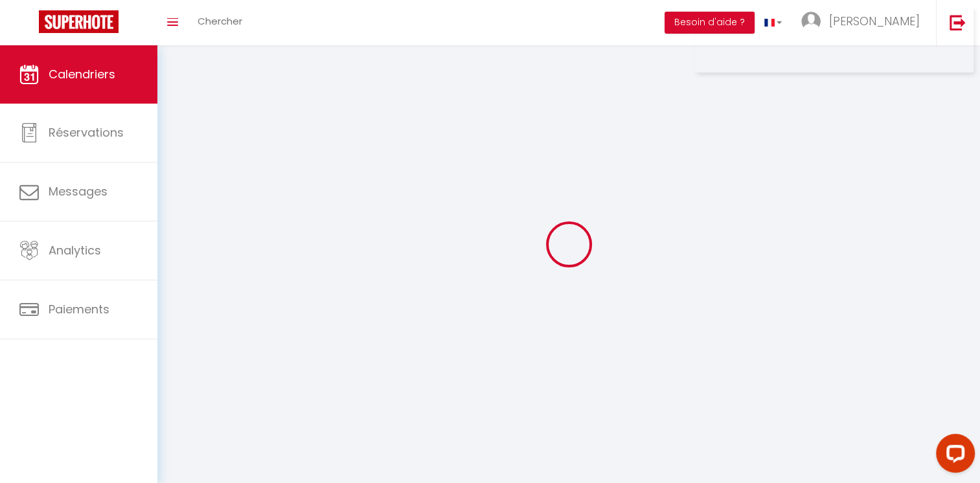 Image resolution: width=980 pixels, height=483 pixels. I want to click on span: Chercher, so click(220, 21).